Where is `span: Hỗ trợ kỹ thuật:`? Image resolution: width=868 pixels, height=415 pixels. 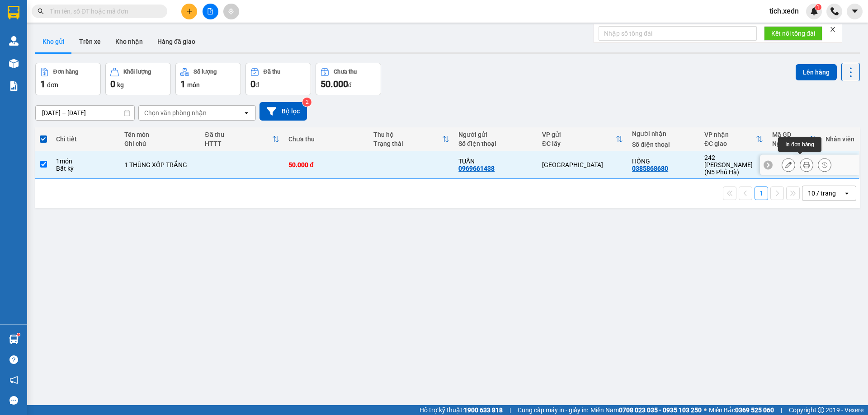 span: Hỗ trợ kỹ thuật: is located at coordinates (461, 410).